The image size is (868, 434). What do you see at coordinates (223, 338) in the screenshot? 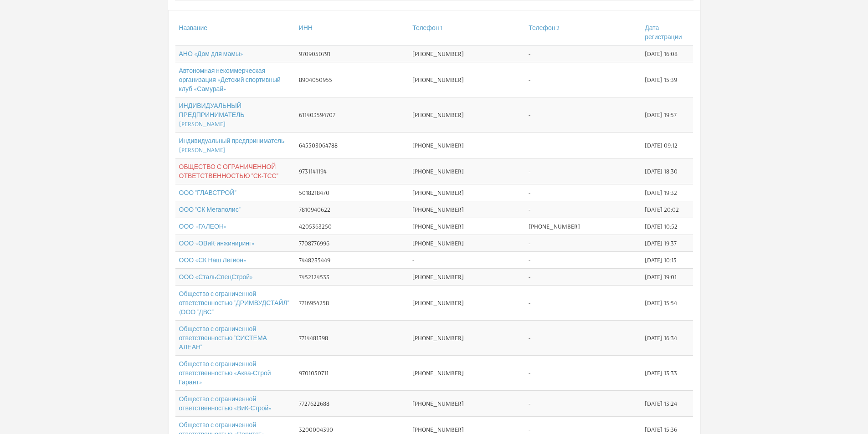
I see `a: Общество с ограниченной ответственностью "СИСТЕМА АЛЕАН"` at bounding box center [223, 338].